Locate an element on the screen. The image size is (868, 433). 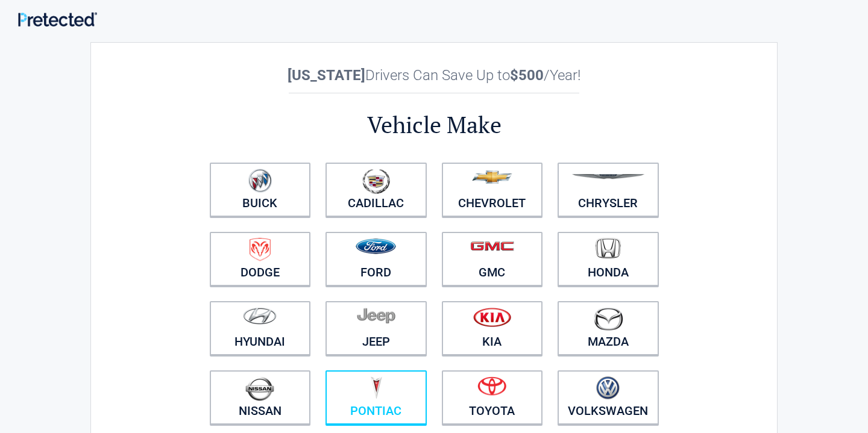
img: toyota is located at coordinates (491, 387).